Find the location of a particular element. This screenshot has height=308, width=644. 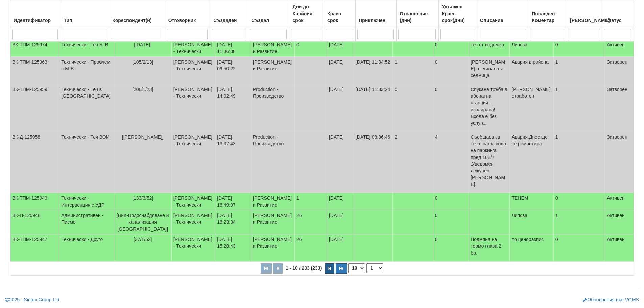

td: Административен - Писмо is located at coordinates (87, 222).